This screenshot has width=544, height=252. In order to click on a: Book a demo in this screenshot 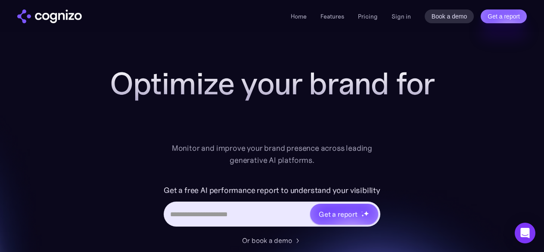, I will do `click(449, 16)`.